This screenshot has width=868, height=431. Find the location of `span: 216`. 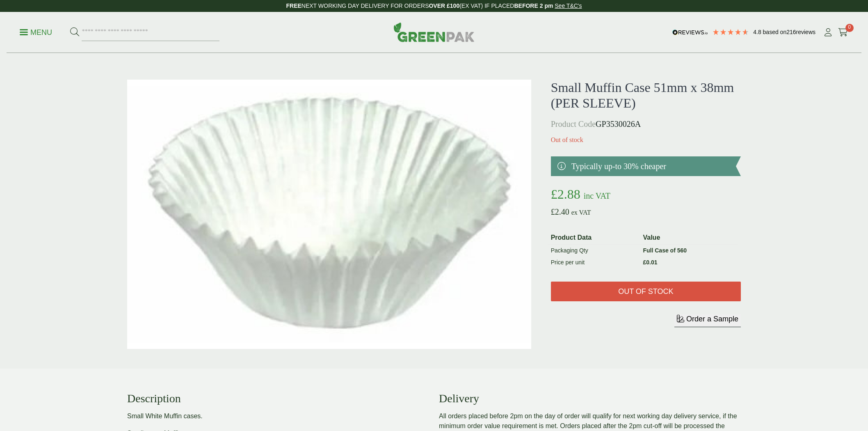

span: 216 is located at coordinates (791, 32).